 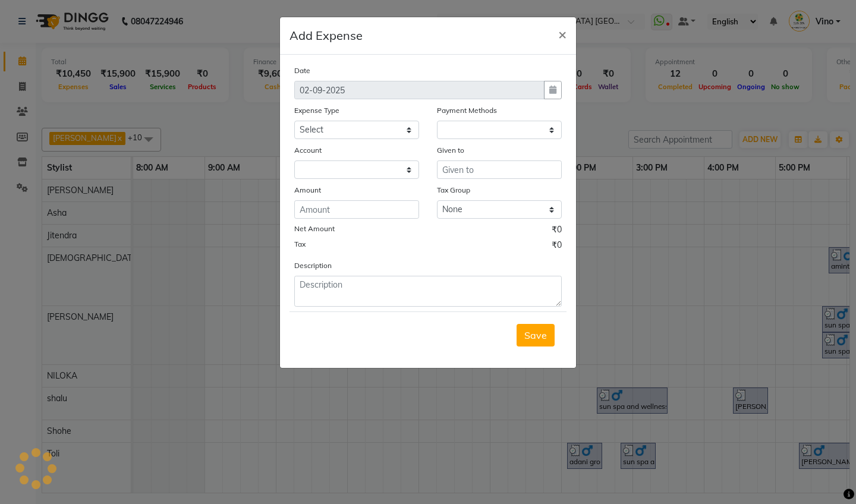 I want to click on input: Given to, so click(x=499, y=169).